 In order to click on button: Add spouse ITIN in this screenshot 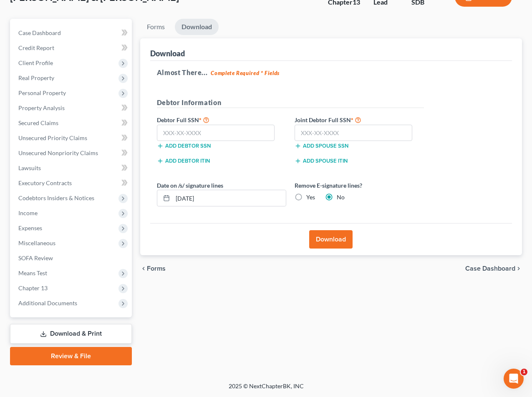, I will do `click(321, 161)`.